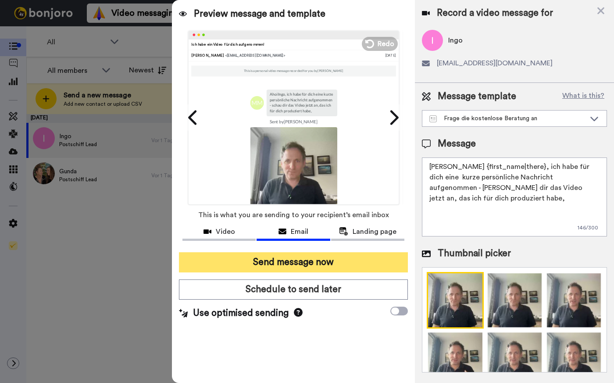 The height and width of the screenshot is (383, 614). Describe the element at coordinates (508, 118) in the screenshot. I see `div: Frage die kostenlose Beratung an` at that location.